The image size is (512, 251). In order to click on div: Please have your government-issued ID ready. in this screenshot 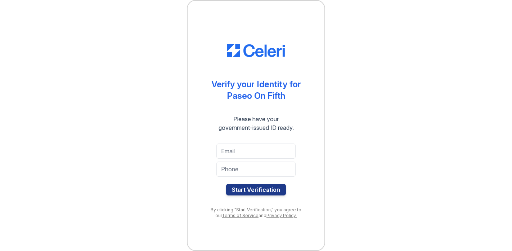, I will do `click(256, 123)`.